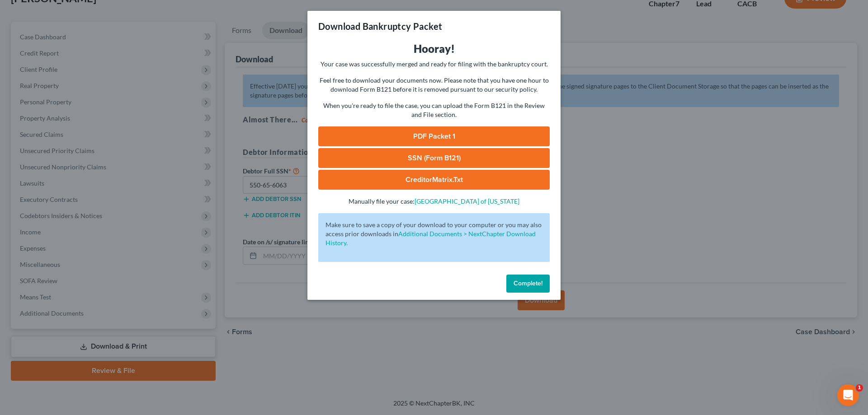  I want to click on span: Complete!, so click(528, 283).